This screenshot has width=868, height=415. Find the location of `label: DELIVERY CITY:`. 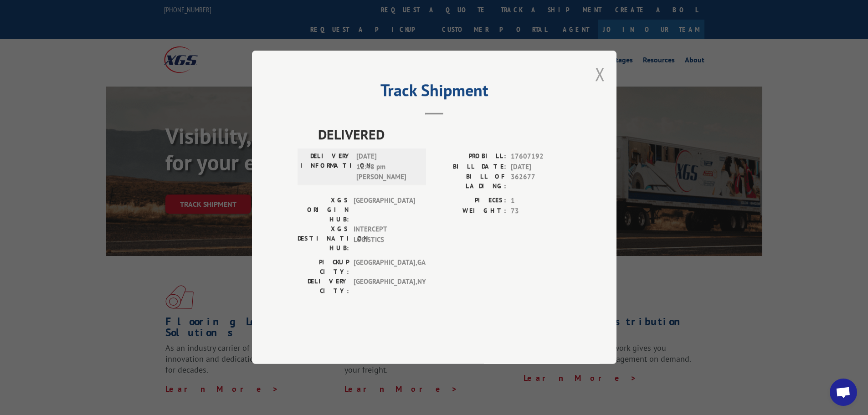

label: DELIVERY CITY: is located at coordinates (323, 287).